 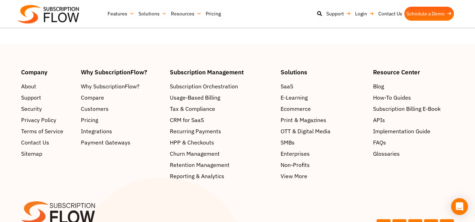 I want to click on span: How-To Guides, so click(x=392, y=98).